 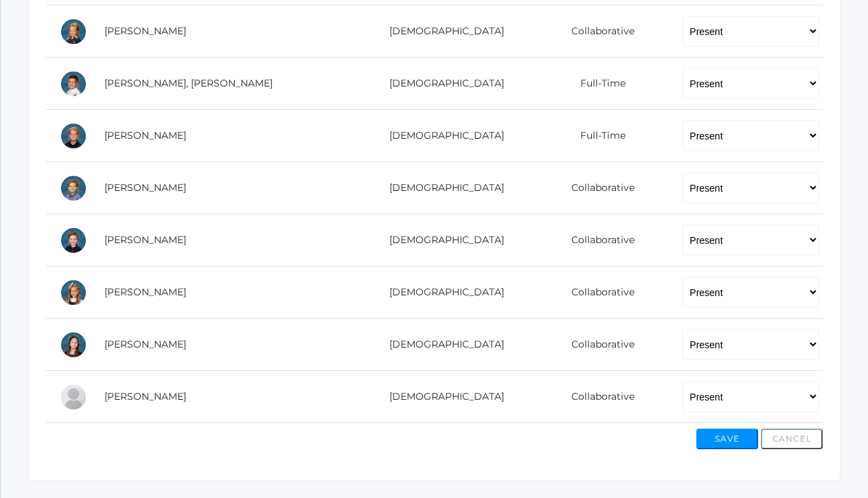 What do you see at coordinates (792, 439) in the screenshot?
I see `button: Cancel` at bounding box center [792, 439].